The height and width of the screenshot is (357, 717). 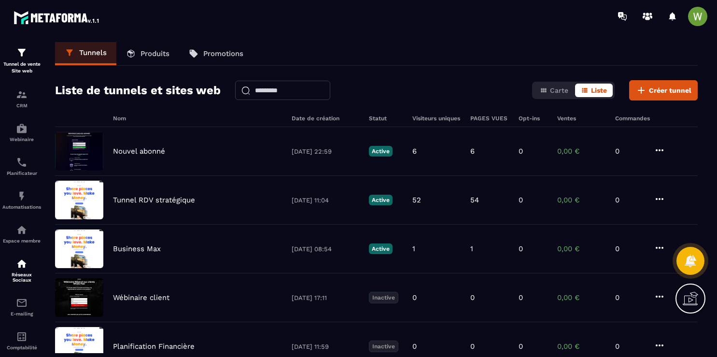 I want to click on p: Comptabilité, so click(x=22, y=347).